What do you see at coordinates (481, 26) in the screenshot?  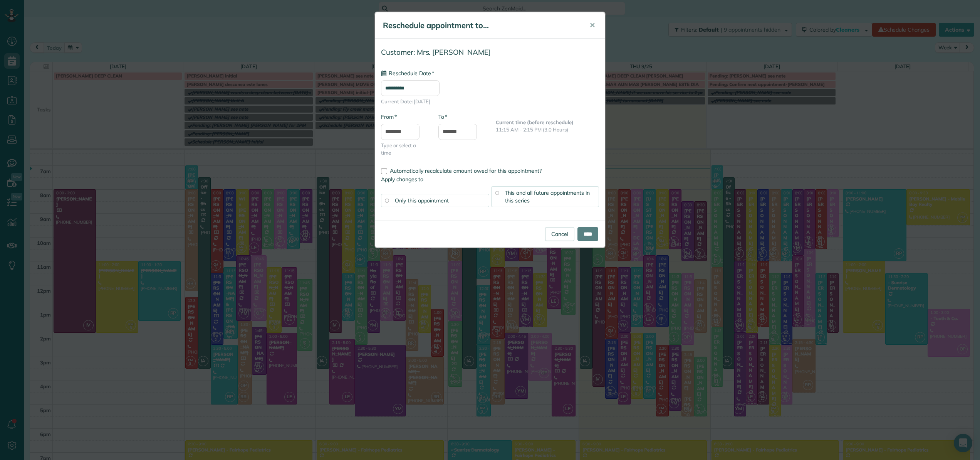 I see `h5: Reschedule appointment to...` at bounding box center [481, 26].